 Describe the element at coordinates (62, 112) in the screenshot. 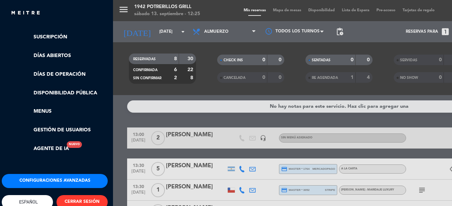

I see `a: Menus` at that location.